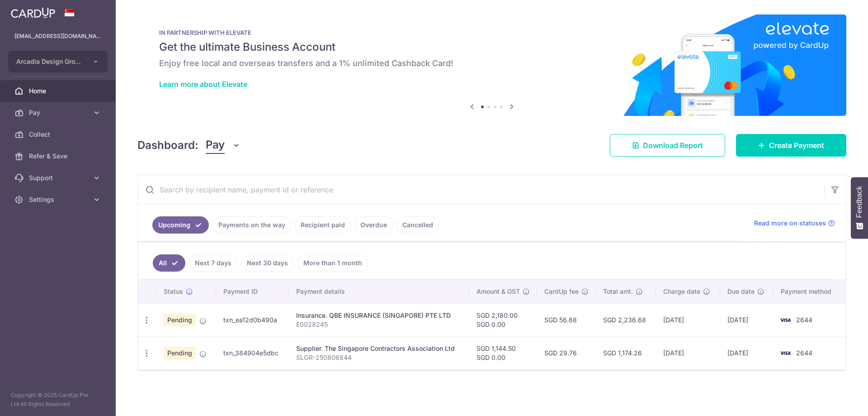  What do you see at coordinates (223, 146) in the screenshot?
I see `button: Pay` at bounding box center [223, 146].